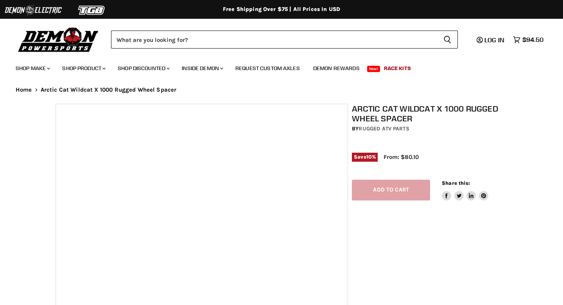 This screenshot has width=563, height=305. What do you see at coordinates (432, 129) in the screenshot?
I see `div: by` at bounding box center [432, 129].